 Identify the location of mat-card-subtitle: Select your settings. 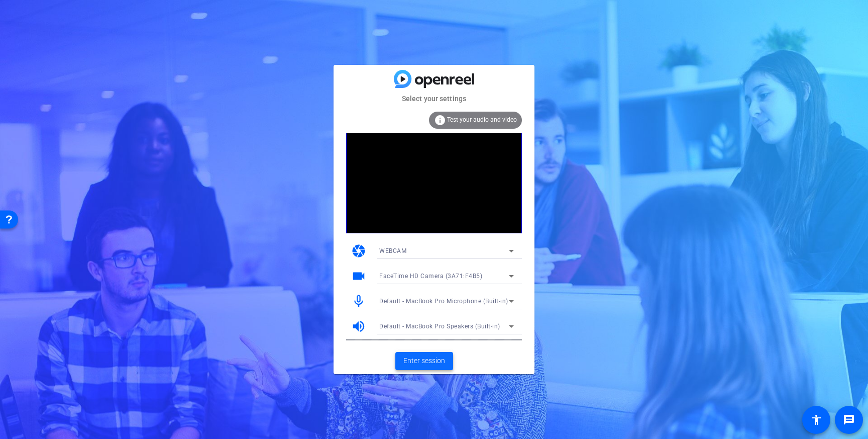
(434, 98).